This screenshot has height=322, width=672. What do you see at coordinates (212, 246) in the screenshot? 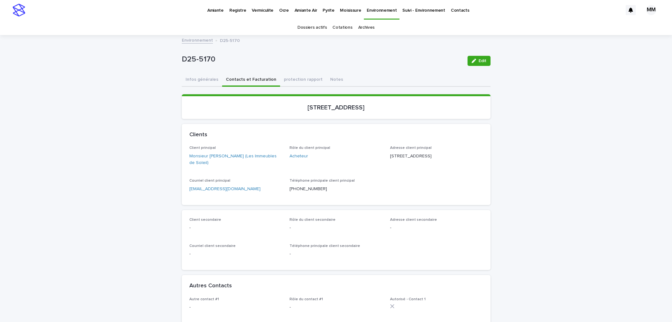
I see `span: Courriel client secondaire` at bounding box center [212, 246].